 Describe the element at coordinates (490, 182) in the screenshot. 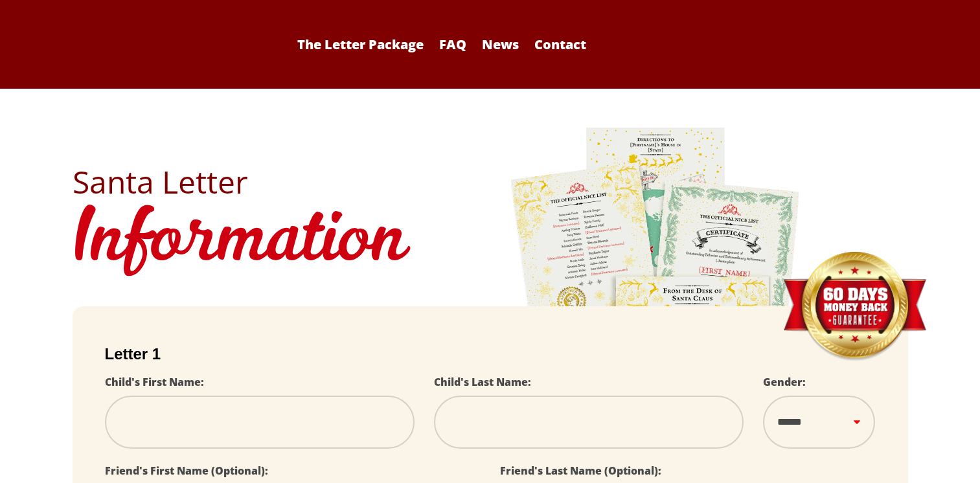

I see `h2: Santa Letter` at that location.